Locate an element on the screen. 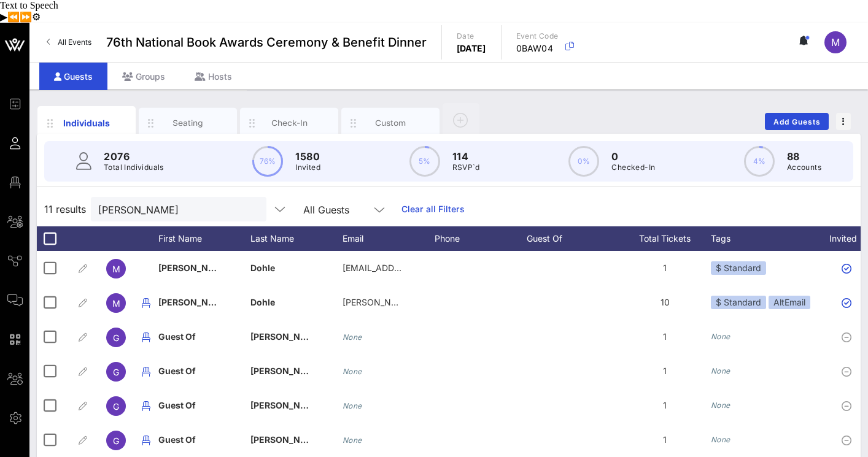  button: Settings is located at coordinates (36, 16).